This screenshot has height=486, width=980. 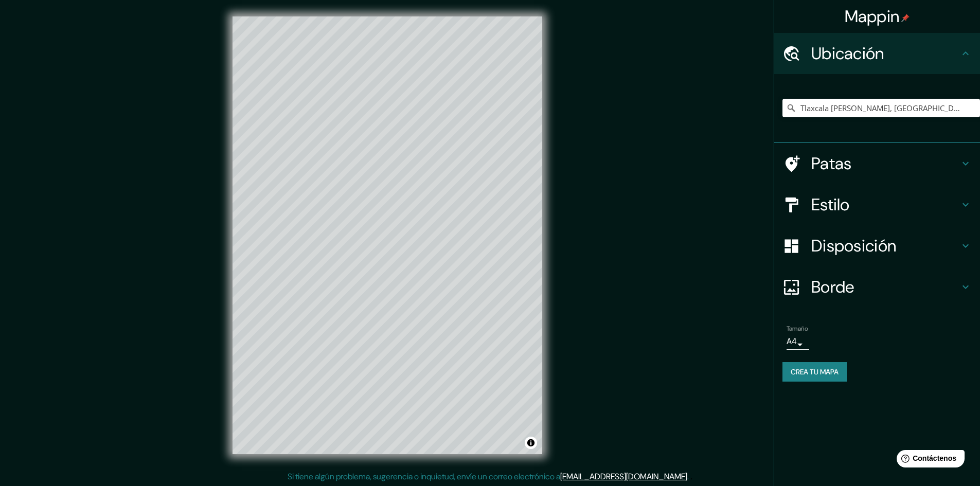 What do you see at coordinates (877, 54) in the screenshot?
I see `div: Ubicación` at bounding box center [877, 54].